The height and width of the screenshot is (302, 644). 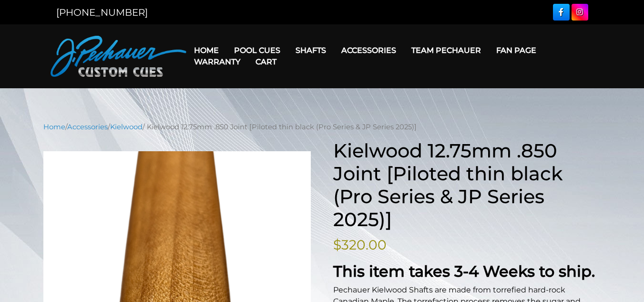 What do you see at coordinates (467, 185) in the screenshot?
I see `h1: Kielwood 12.75mm .850 Joint [Piloted thin black (Pro Series & JP Series 2025)]` at bounding box center [467, 185].